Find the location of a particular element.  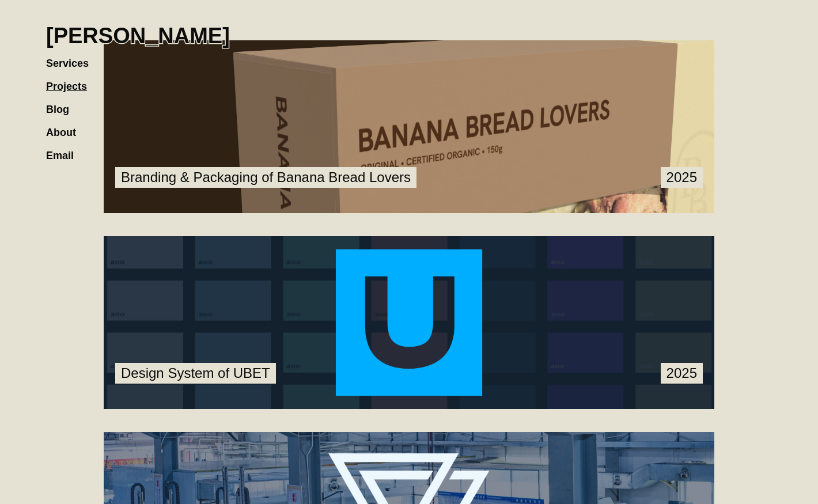

a: Email is located at coordinates (65, 150).